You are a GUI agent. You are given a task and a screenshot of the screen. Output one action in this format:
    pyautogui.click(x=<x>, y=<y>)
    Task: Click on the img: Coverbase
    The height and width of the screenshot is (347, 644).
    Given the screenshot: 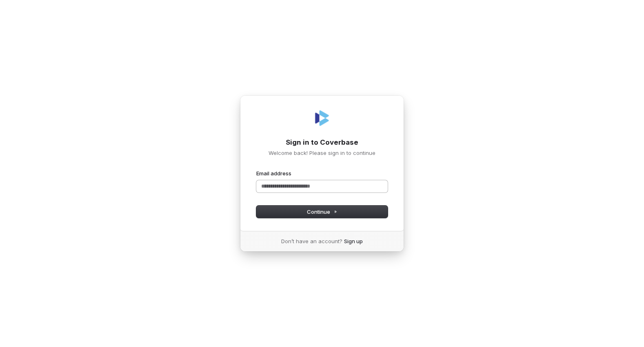 What is the action you would take?
    pyautogui.click(x=322, y=118)
    